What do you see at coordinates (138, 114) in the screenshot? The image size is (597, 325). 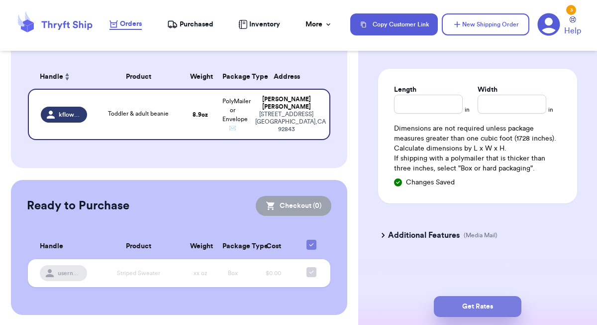 I see `span: Toddler & adult beanie` at bounding box center [138, 114].